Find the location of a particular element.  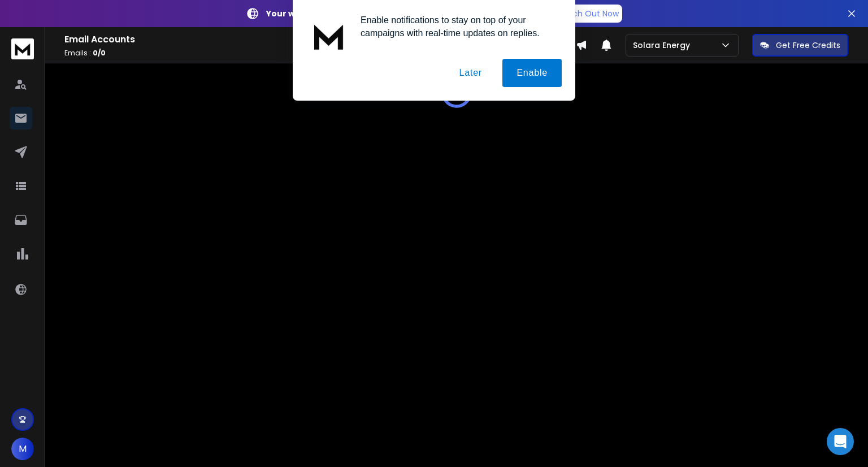

div: Enable notifications to stay on top of your campaigns with real-time updates on replies. is located at coordinates (457, 27).